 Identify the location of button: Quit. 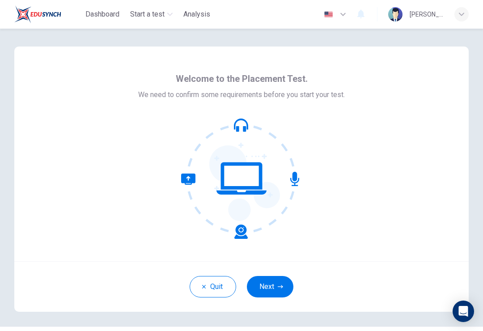
(213, 287).